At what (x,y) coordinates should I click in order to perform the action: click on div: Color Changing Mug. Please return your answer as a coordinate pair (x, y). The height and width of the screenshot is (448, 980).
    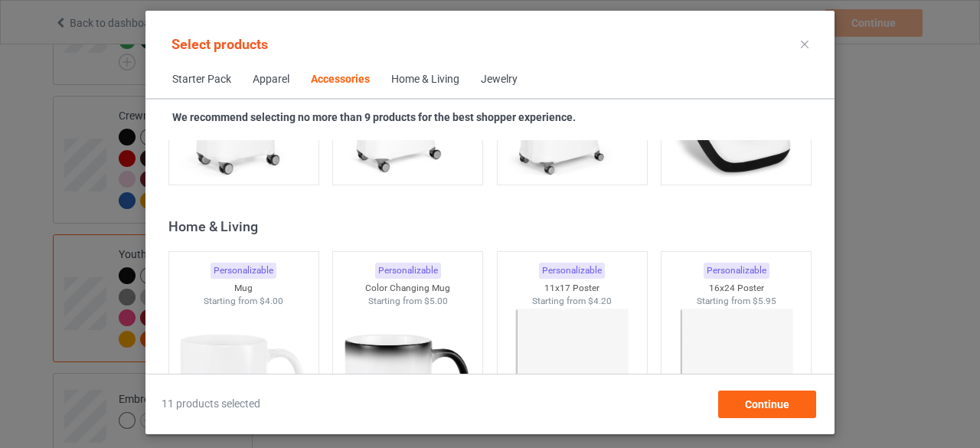
    Looking at the image, I should click on (408, 288).